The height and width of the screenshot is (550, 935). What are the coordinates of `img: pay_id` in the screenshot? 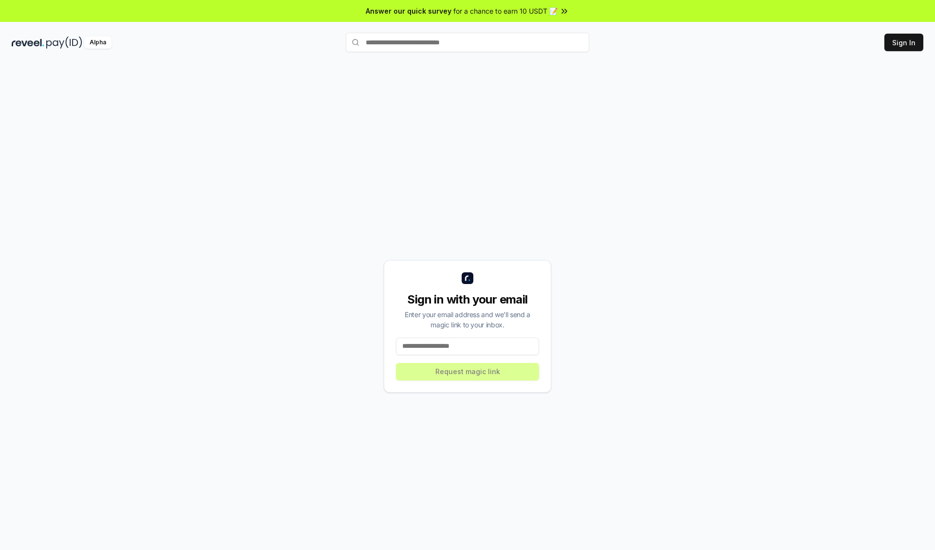 It's located at (64, 42).